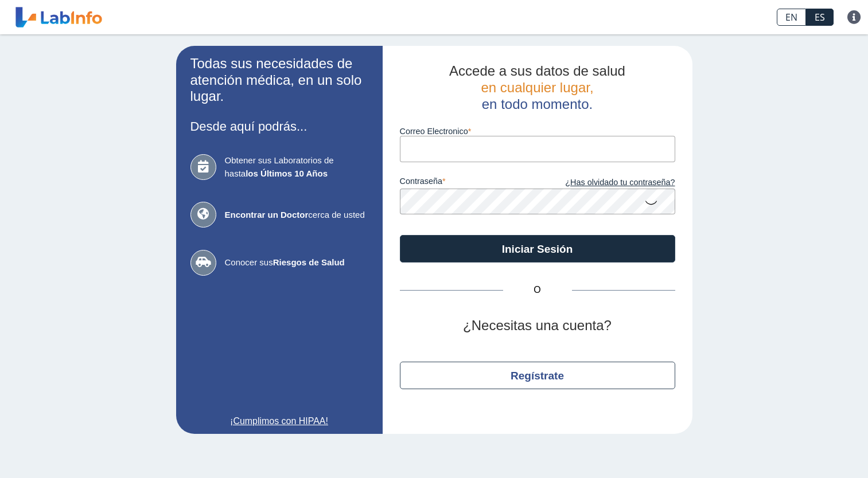  Describe the element at coordinates (280, 81) in the screenshot. I see `h2: Todas sus necesidades de atención médica, en un solo lugar.` at that location.